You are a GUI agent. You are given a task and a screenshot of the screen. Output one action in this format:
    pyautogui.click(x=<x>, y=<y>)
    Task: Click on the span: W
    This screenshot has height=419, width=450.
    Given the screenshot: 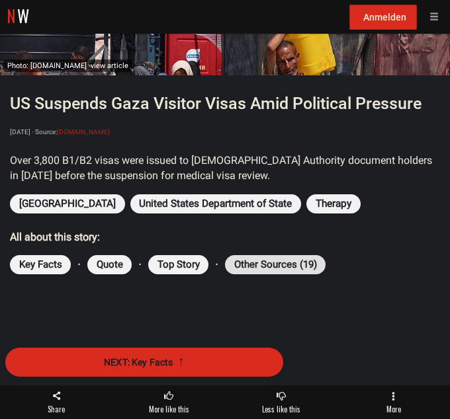 What is the action you would take?
    pyautogui.click(x=23, y=15)
    